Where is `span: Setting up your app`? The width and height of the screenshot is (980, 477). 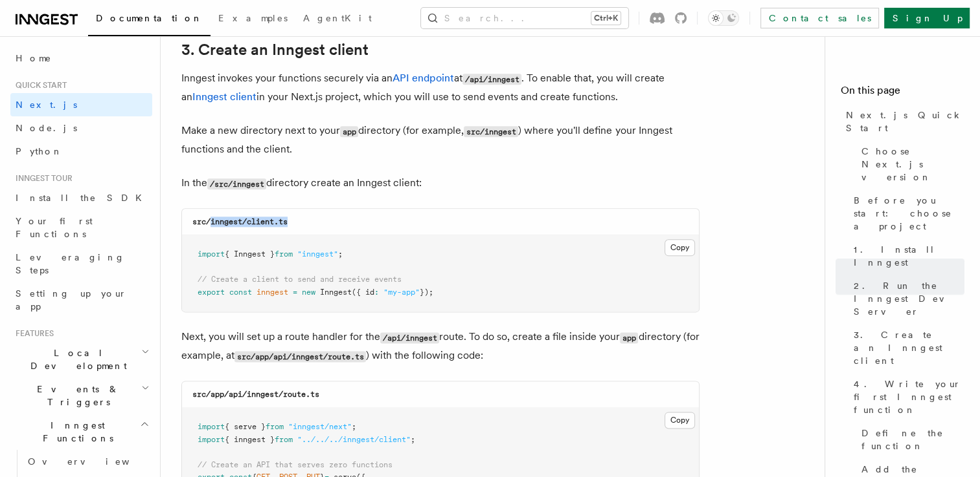 span: Setting up your app is located at coordinates (71, 300).